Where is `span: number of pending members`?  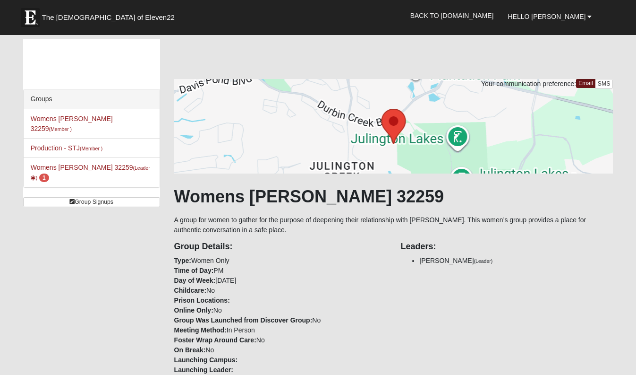 span: number of pending members is located at coordinates (44, 178).